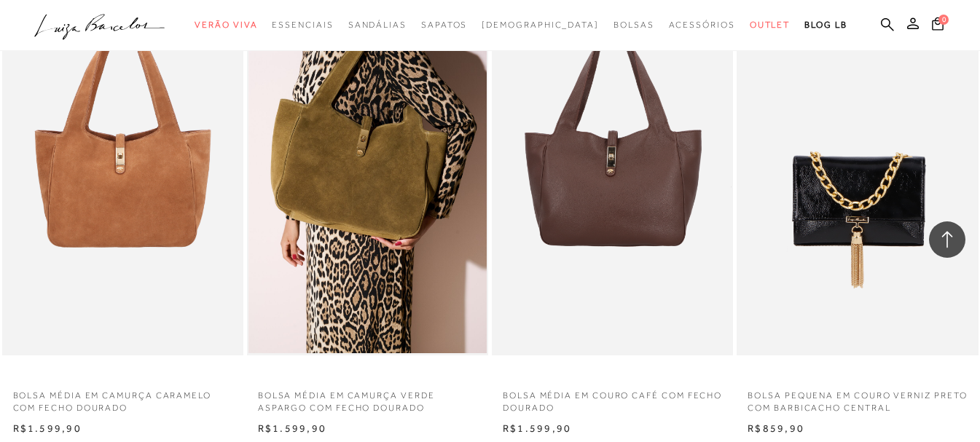  I want to click on span: Outlet, so click(770, 24).